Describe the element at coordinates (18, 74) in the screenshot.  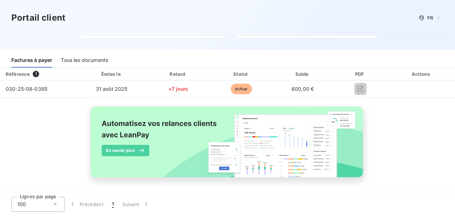
I see `div: Référence` at that location.